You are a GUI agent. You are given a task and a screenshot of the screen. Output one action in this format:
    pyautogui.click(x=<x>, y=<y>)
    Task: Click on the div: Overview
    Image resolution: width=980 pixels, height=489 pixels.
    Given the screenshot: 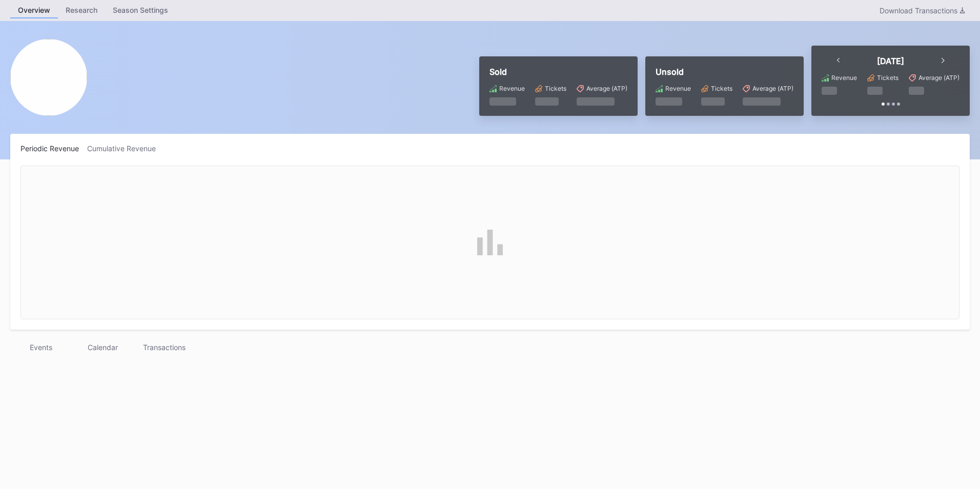 What is the action you would take?
    pyautogui.click(x=34, y=10)
    